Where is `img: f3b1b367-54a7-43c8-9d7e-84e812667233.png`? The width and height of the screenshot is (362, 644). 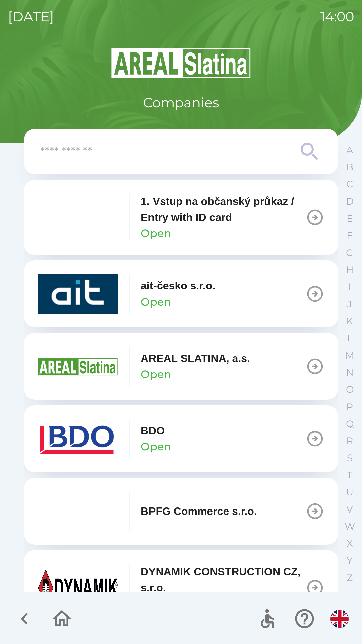
img: f3b1b367-54a7-43c8-9d7e-84e812667233.png is located at coordinates (77, 511).